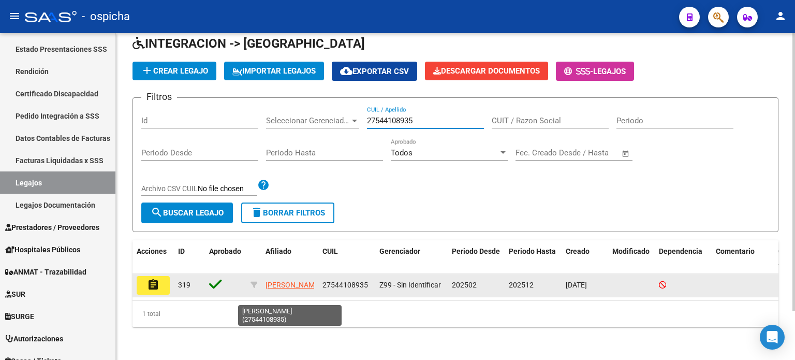 The width and height of the screenshot is (795, 360). What do you see at coordinates (609, 71) in the screenshot?
I see `span: Legajos` at bounding box center [609, 71].